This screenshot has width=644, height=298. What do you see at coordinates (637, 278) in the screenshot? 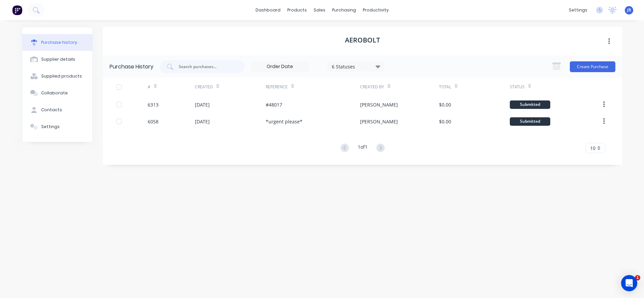
I see `span: 1` at bounding box center [637, 278].